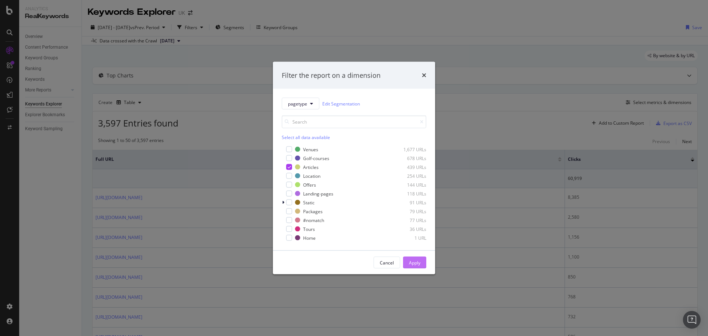 Image resolution: width=708 pixels, height=336 pixels. I want to click on div: Offers, so click(309, 184).